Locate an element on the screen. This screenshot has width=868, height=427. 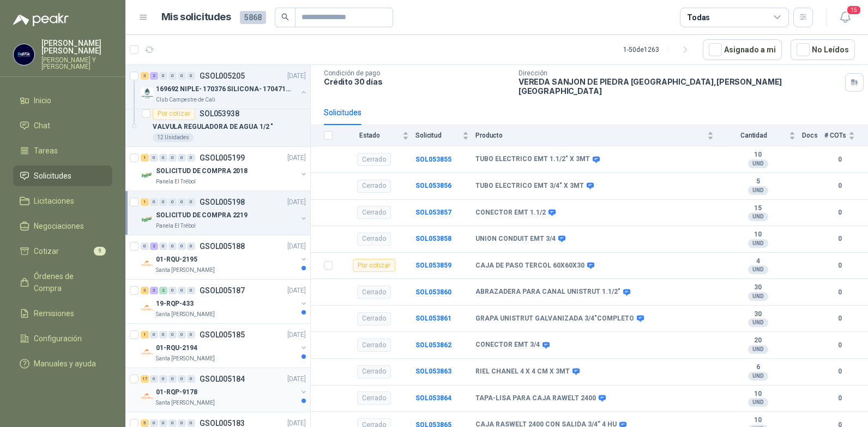
a: Chat is located at coordinates (63, 126).